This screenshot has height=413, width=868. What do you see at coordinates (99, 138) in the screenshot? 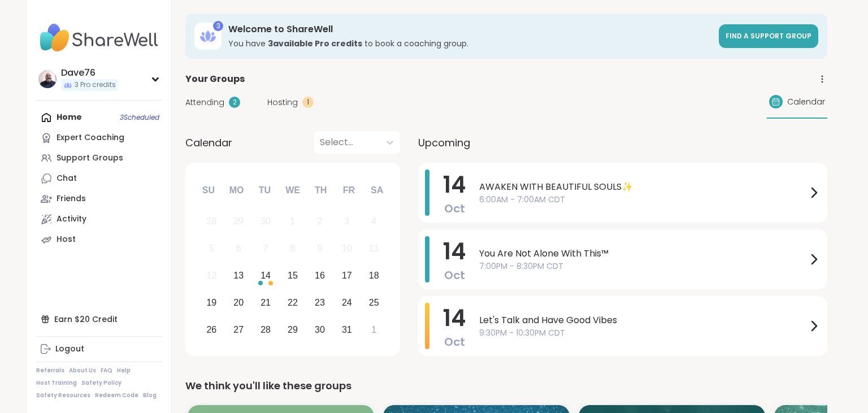
I see `a: Expert Coaching` at bounding box center [99, 138].